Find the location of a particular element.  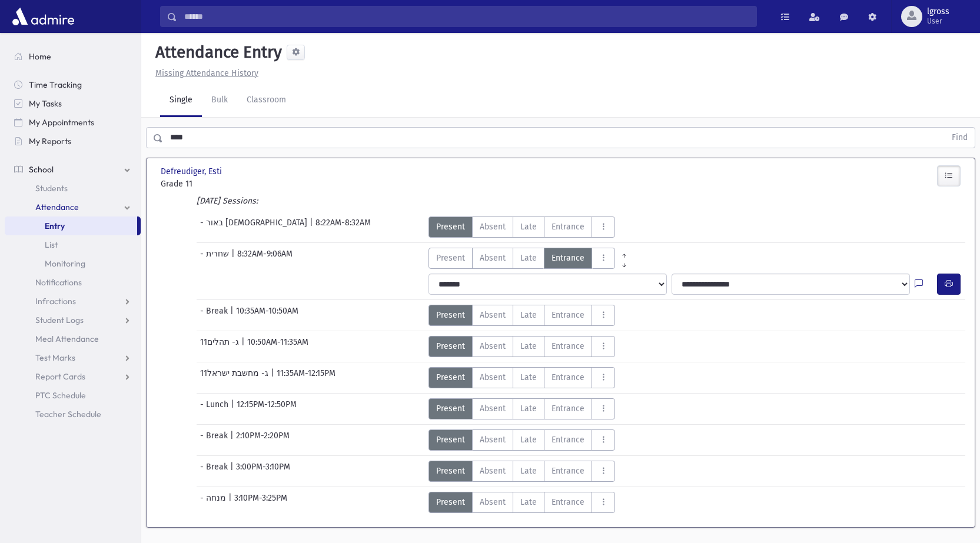

a: My Appointments is located at coordinates (72, 122).